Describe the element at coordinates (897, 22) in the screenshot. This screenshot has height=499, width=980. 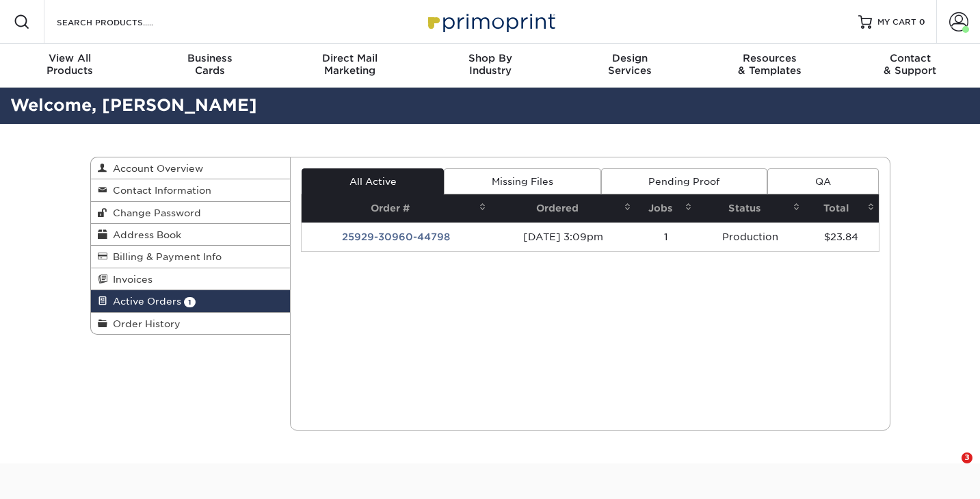
I see `span: MY CART` at that location.